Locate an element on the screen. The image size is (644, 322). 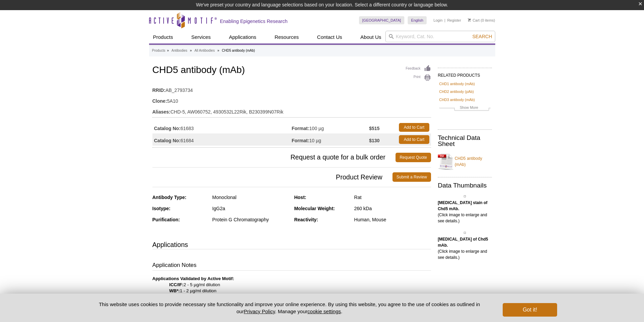
td: CHD-5, AW060752, 4930532L22Rik, B230399N07Rik is located at coordinates (292, 110).